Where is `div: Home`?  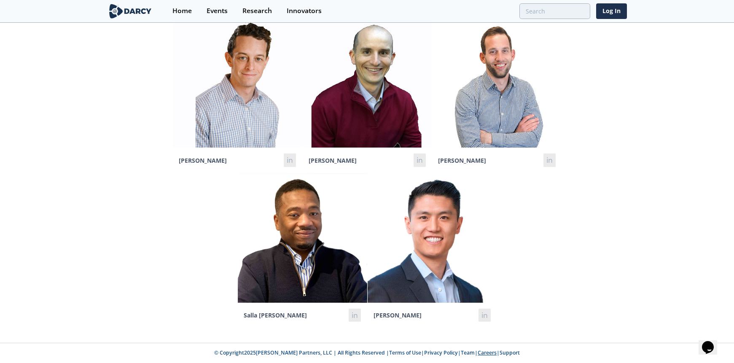 div: Home is located at coordinates (182, 11).